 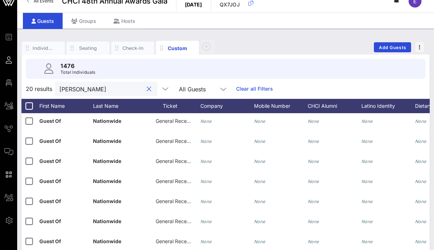 I want to click on div: Hosts, so click(x=124, y=21).